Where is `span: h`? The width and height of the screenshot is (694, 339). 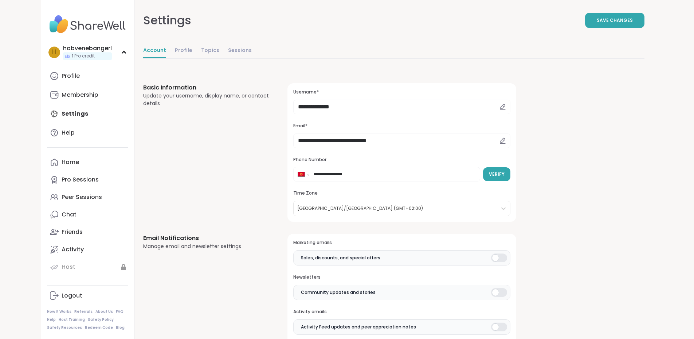 span: h is located at coordinates (54, 52).